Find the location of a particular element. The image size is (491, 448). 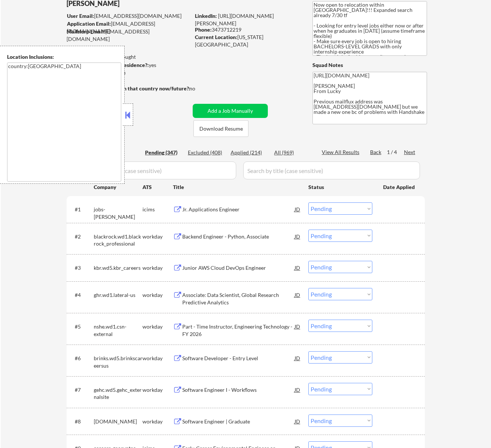

div: Back is located at coordinates (376, 152).